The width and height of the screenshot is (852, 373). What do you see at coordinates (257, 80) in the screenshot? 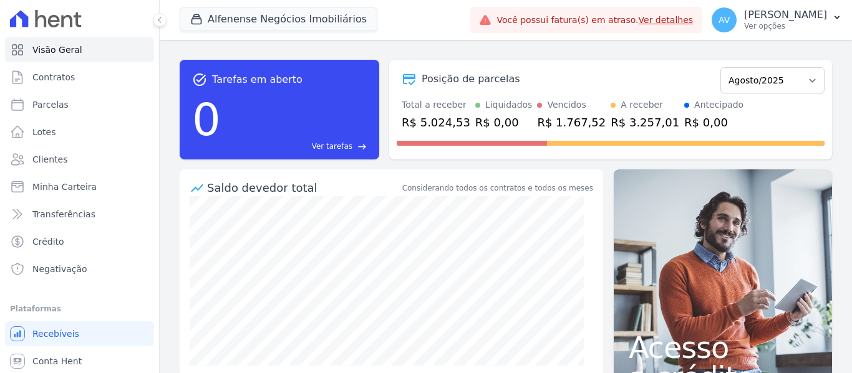
I see `span: Tarefas em aberto` at bounding box center [257, 80].